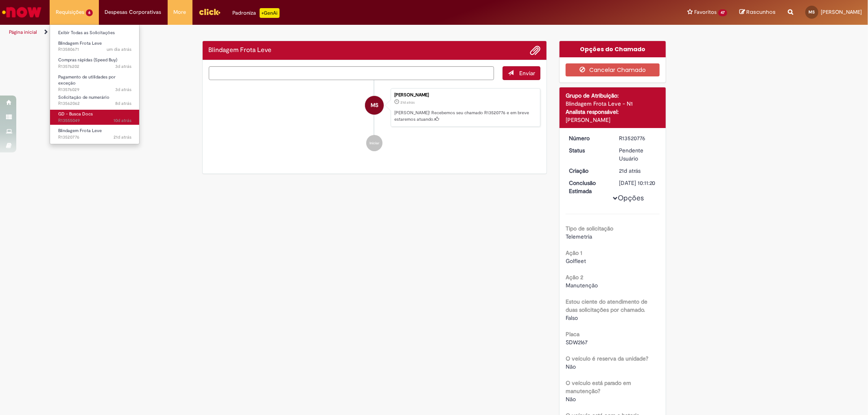 The width and height of the screenshot is (868, 415). I want to click on span: Despesas Corporativas, so click(133, 12).